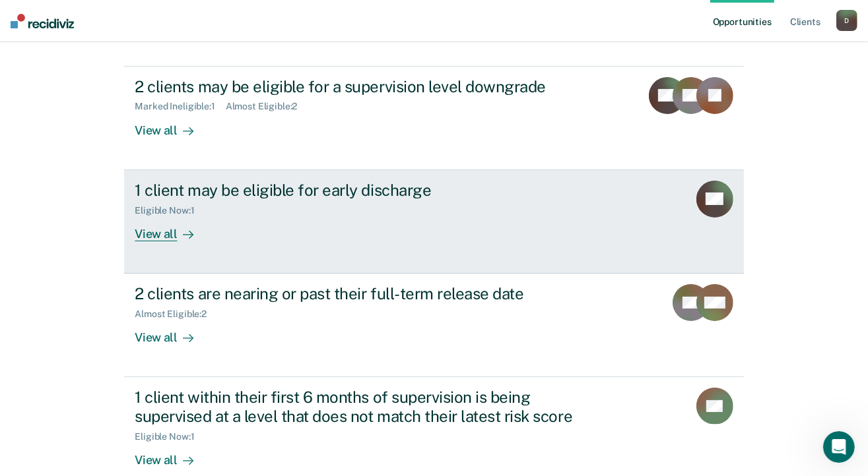 Image resolution: width=868 pixels, height=476 pixels. What do you see at coordinates (847, 20) in the screenshot?
I see `div: D` at bounding box center [847, 20].